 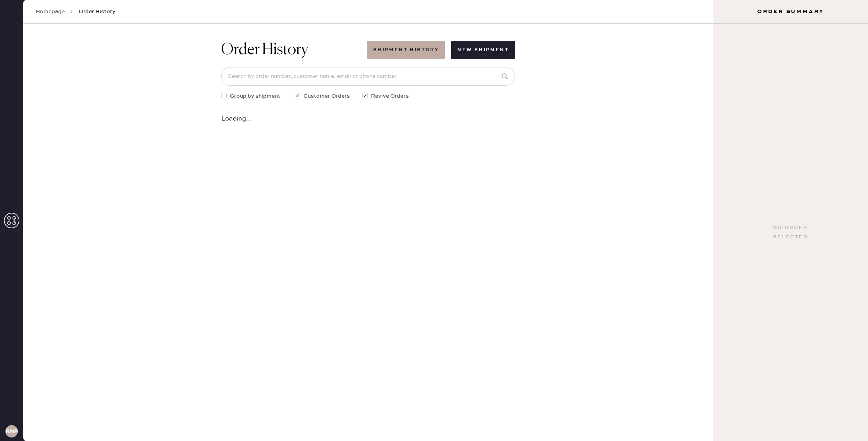 What do you see at coordinates (791, 12) in the screenshot?
I see `h3: Order Summary` at bounding box center [791, 12].